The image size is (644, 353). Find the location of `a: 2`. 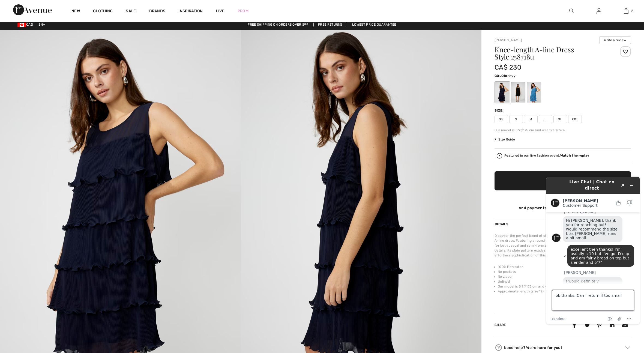

a: 2 is located at coordinates (626, 11).